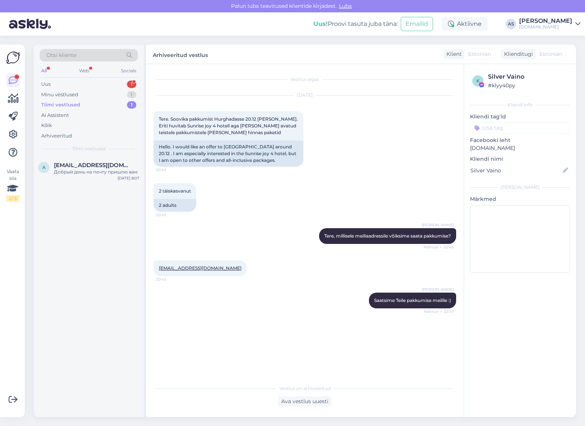 The image size is (585, 426). What do you see at coordinates (520, 105) in the screenshot?
I see `div: Kliendi info` at bounding box center [520, 105].